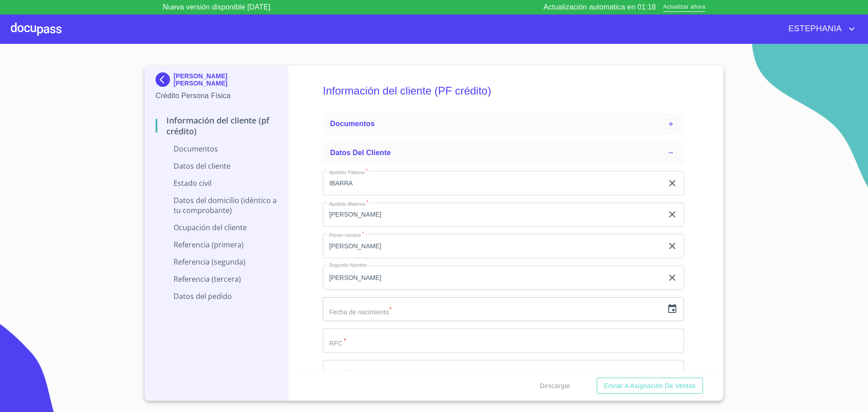 This screenshot has height=412, width=868. What do you see at coordinates (216, 166) in the screenshot?
I see `p: Datos del cliente` at bounding box center [216, 166].